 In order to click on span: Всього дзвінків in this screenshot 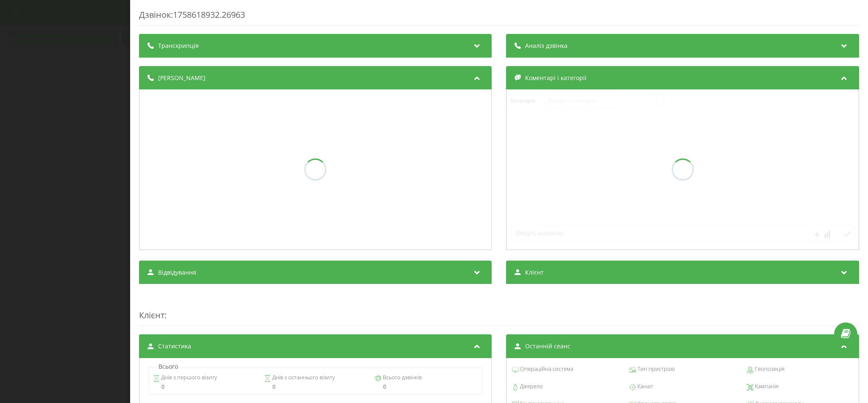, I will do `click(402, 378)`.